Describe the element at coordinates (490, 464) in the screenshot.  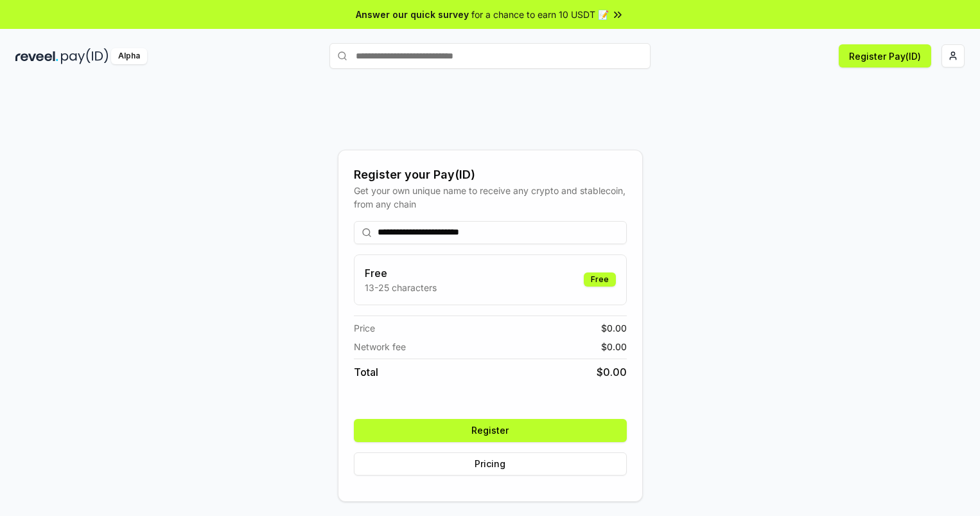
I see `button: Pricing` at that location.